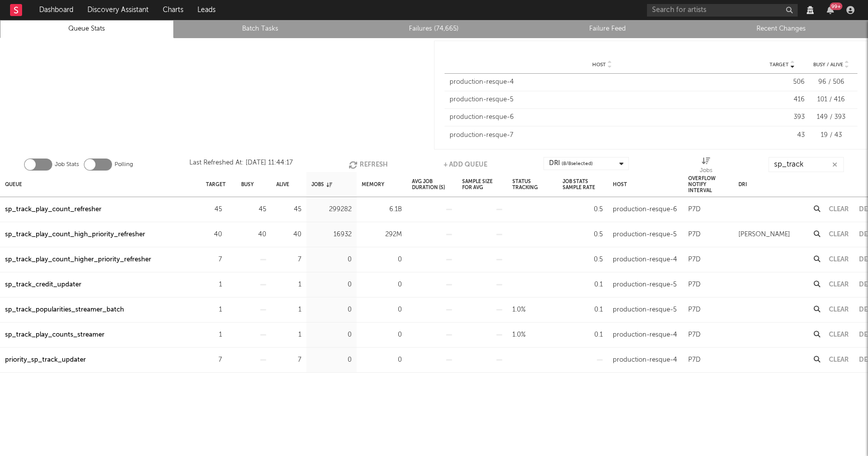  What do you see at coordinates (533, 184) in the screenshot?
I see `div: Status Tracking` at bounding box center [533, 184].